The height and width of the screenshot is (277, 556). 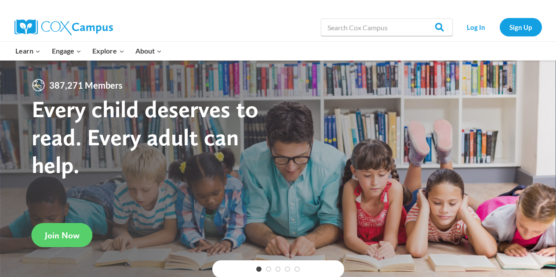 I want to click on nav: Primary Navigation, so click(x=89, y=51).